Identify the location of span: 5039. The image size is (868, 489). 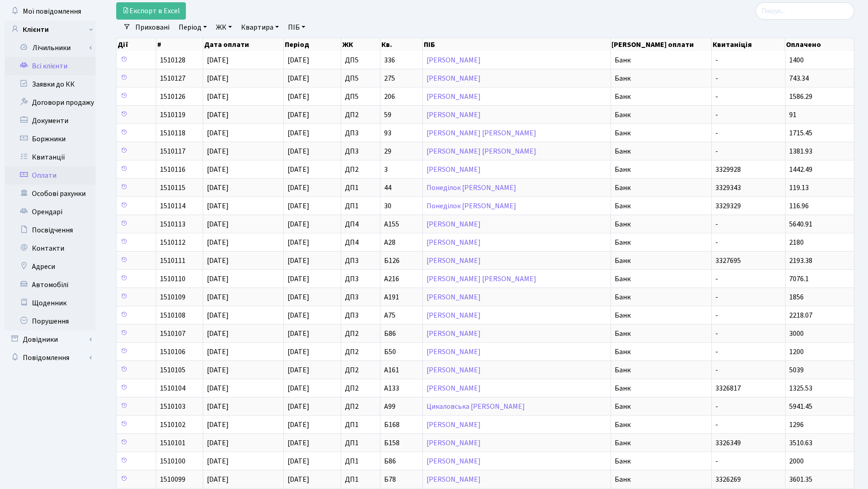
(796, 370).